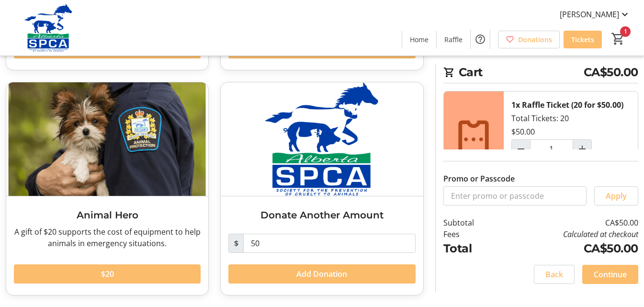 The width and height of the screenshot is (644, 307). What do you see at coordinates (322, 274) in the screenshot?
I see `span: Add Donation` at bounding box center [322, 274].